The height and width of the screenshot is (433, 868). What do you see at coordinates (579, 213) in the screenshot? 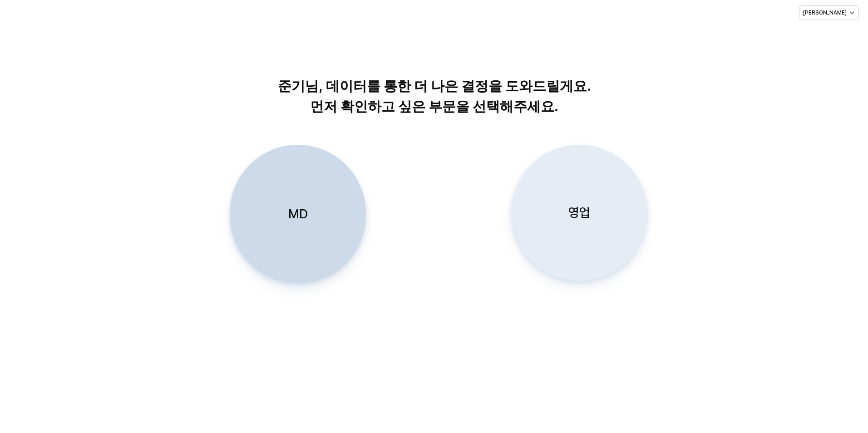
I see `p: 영업` at bounding box center [579, 213].